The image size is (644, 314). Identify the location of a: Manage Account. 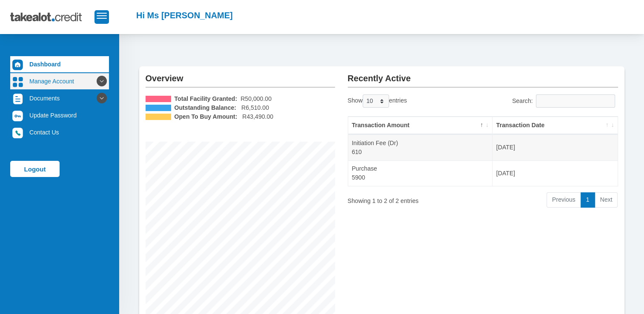
(60, 81).